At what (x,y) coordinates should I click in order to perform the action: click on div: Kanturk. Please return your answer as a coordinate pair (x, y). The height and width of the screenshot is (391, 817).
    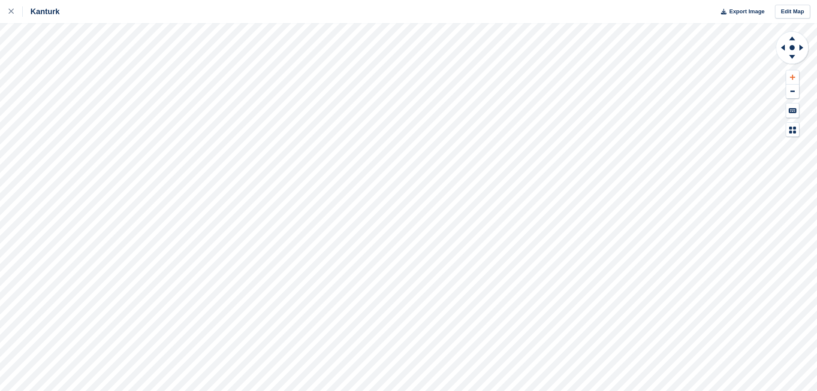
    Looking at the image, I should click on (41, 12).